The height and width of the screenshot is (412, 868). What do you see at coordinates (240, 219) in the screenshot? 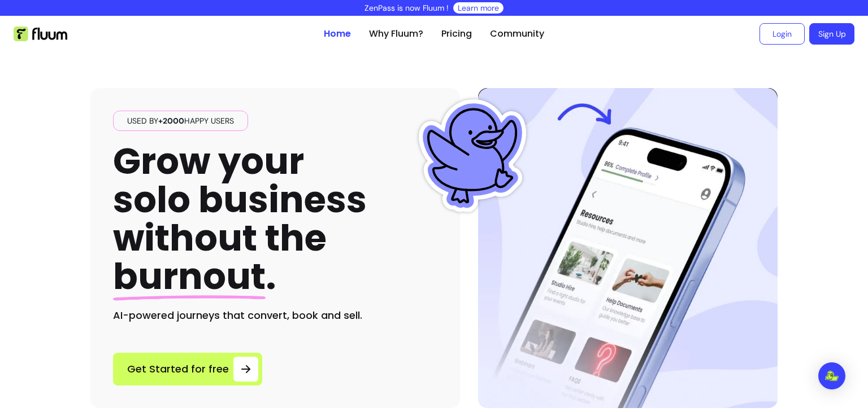
I see `h1: Grow your solo business without the .` at bounding box center [240, 219].